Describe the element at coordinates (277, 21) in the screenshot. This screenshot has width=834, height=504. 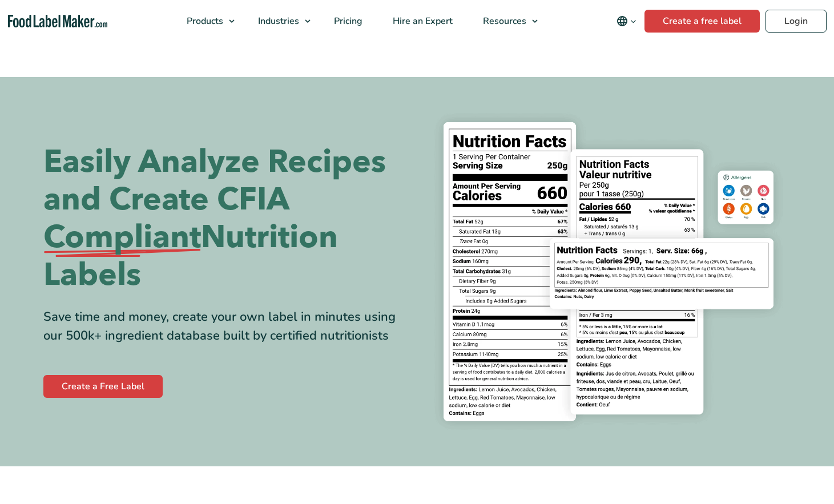
I see `span: Industries` at that location.